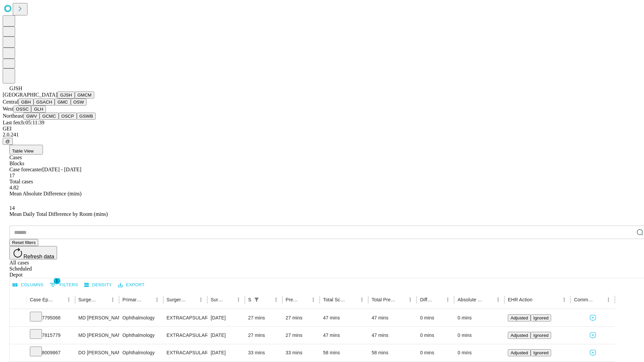  Describe the element at coordinates (322, 129) in the screenshot. I see `div: GEI` at that location.